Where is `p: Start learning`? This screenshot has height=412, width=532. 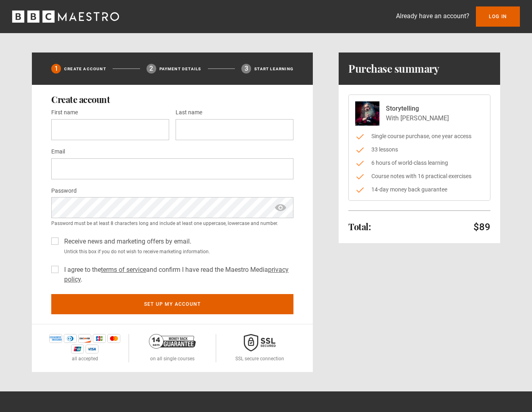
p: Start learning is located at coordinates (274, 69).